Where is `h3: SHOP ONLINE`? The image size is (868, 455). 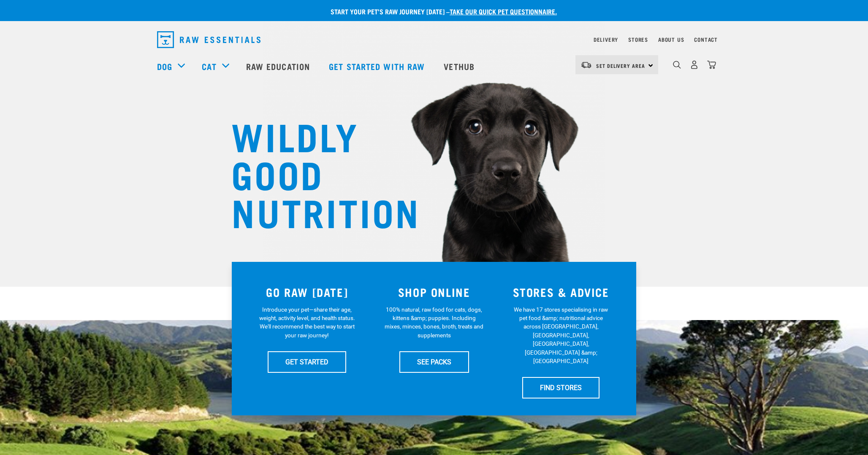 h3: SHOP ONLINE is located at coordinates (434, 292).